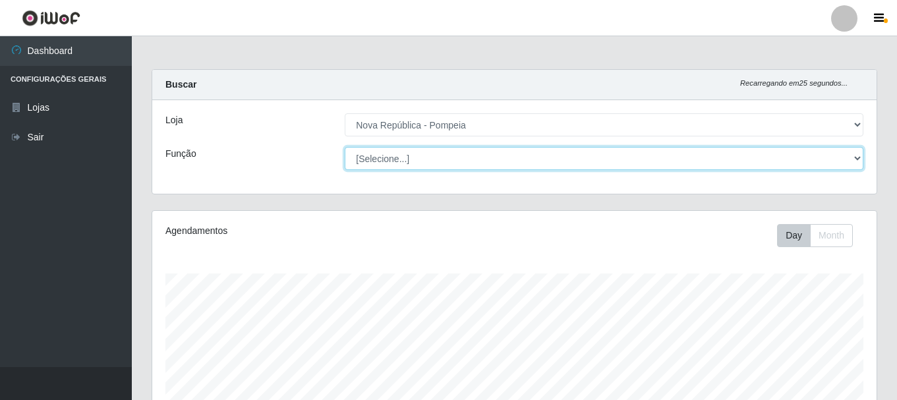  What do you see at coordinates (181, 154) in the screenshot?
I see `label: Função` at bounding box center [181, 154].